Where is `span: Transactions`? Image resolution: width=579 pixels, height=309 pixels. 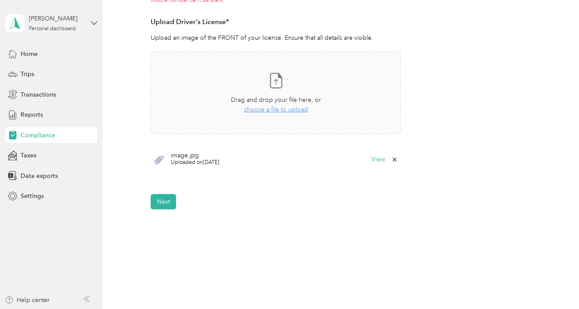 span: Transactions is located at coordinates (38, 95).